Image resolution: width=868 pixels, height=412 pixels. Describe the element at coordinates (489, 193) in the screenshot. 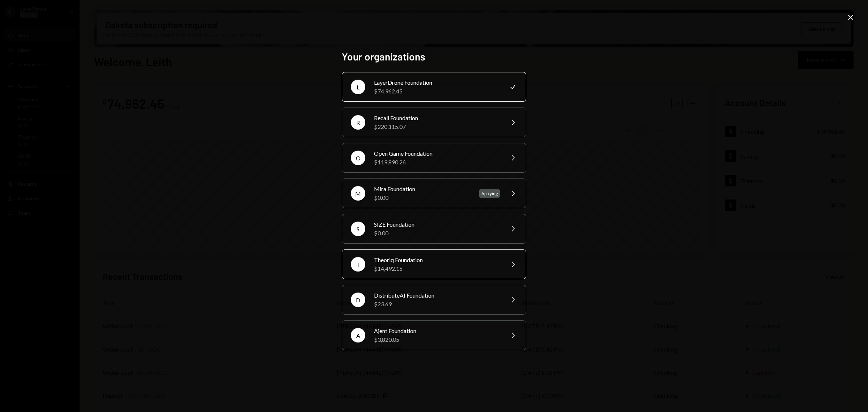

I see `div: Applying` at that location.